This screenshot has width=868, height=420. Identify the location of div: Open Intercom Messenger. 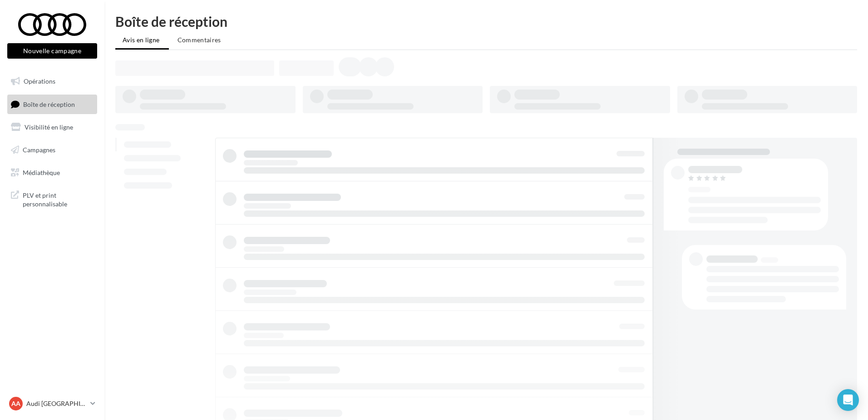
(848, 400).